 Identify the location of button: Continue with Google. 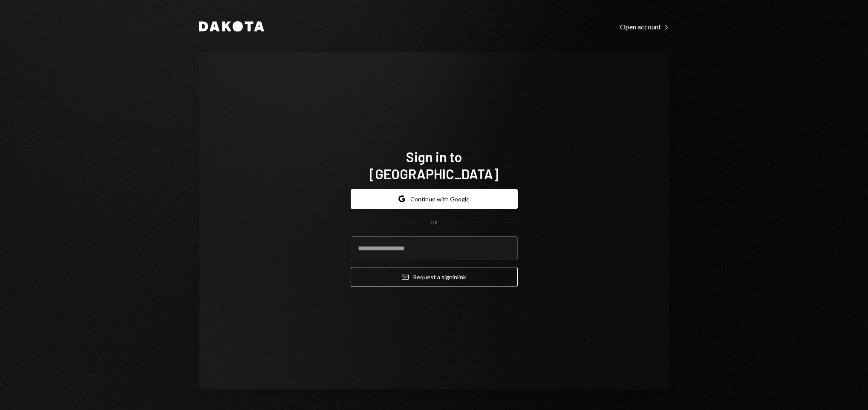
(434, 199).